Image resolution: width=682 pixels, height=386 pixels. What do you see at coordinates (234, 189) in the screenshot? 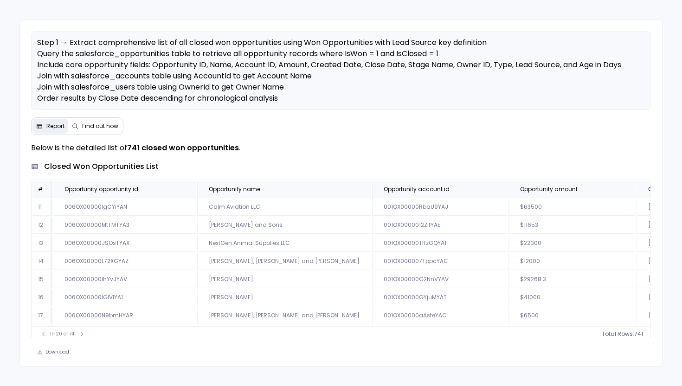
I see `span: Opportunity name` at bounding box center [234, 189].